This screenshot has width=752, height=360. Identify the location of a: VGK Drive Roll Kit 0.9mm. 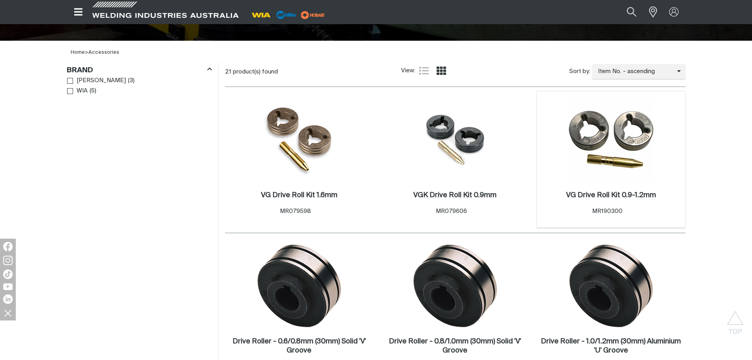
(455, 195).